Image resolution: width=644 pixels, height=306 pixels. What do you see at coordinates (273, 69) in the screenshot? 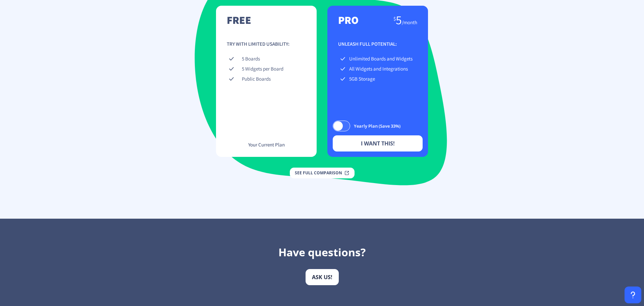
I see `td: 5 Widgets per Board` at bounding box center [273, 69].